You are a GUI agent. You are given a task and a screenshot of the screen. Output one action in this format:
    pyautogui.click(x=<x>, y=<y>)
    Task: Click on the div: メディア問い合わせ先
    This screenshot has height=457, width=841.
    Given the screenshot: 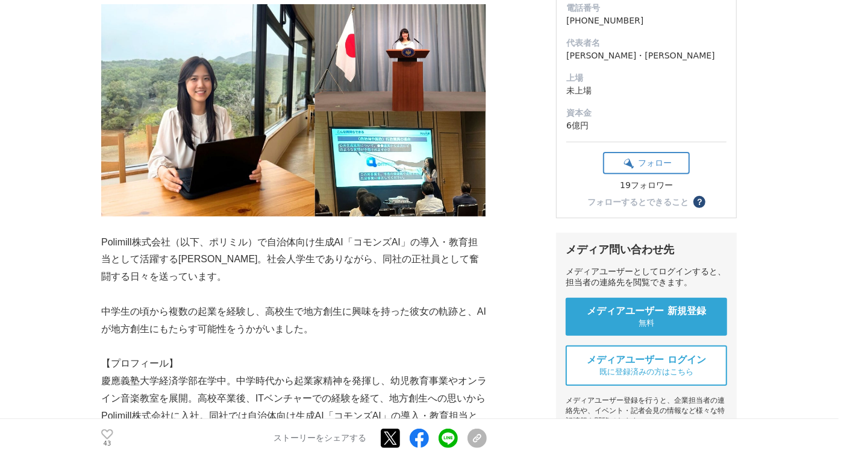 What is the action you would take?
    pyautogui.click(x=646, y=249)
    